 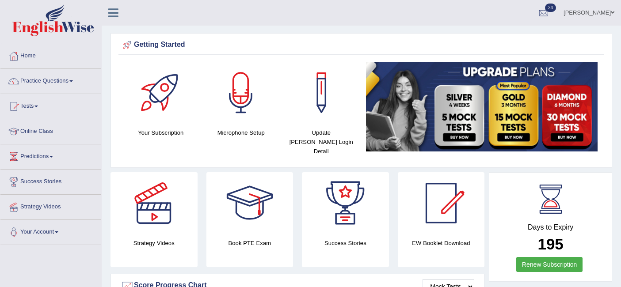 I want to click on span: 34, so click(x=550, y=8).